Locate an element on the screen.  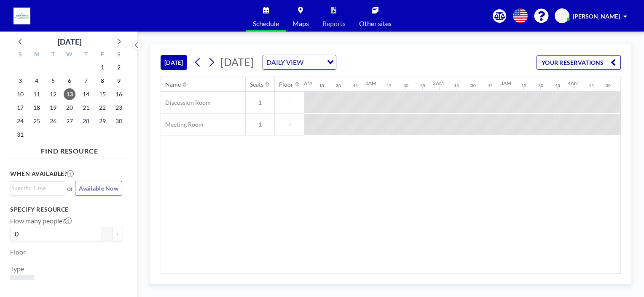
span: Sunday, August 24, 2025 is located at coordinates (20, 121).